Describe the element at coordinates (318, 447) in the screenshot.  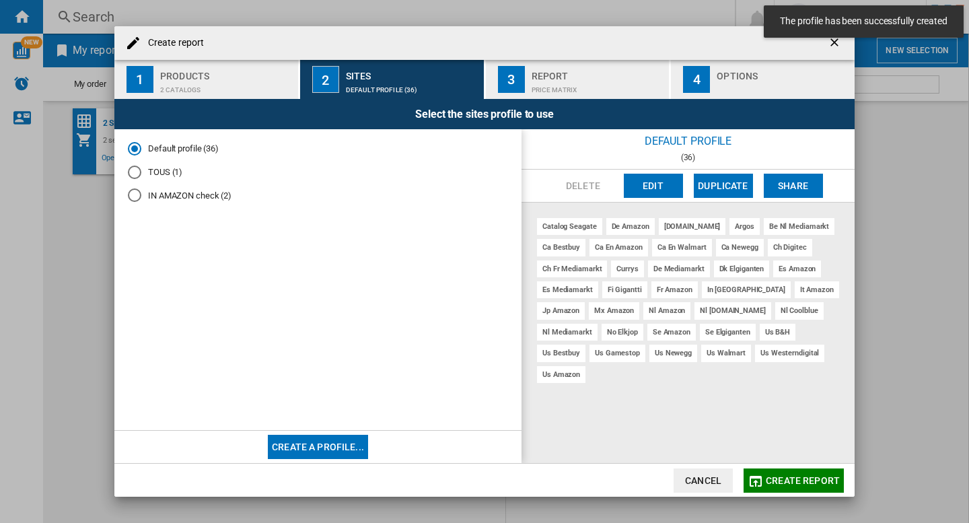
I see `button: Create a profile...` at that location.